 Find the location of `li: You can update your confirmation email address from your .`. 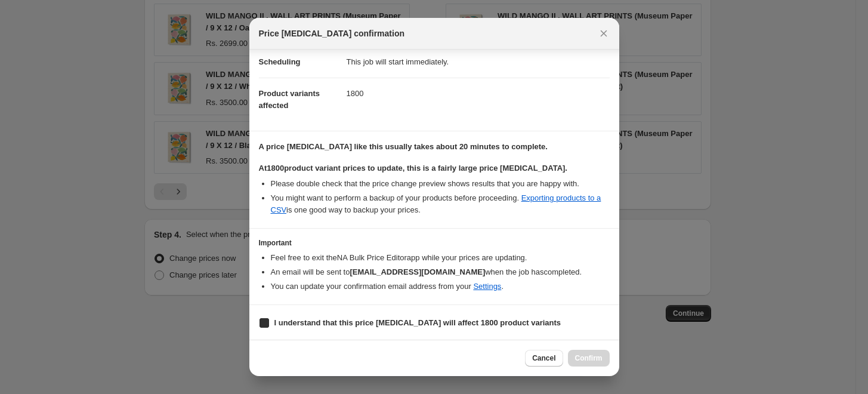

li: You can update your confirmation email address from your . is located at coordinates (440, 287).